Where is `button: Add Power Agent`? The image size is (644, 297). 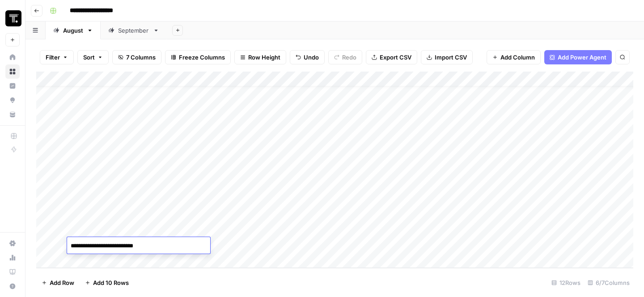 button: Add Power Agent is located at coordinates (578, 58).